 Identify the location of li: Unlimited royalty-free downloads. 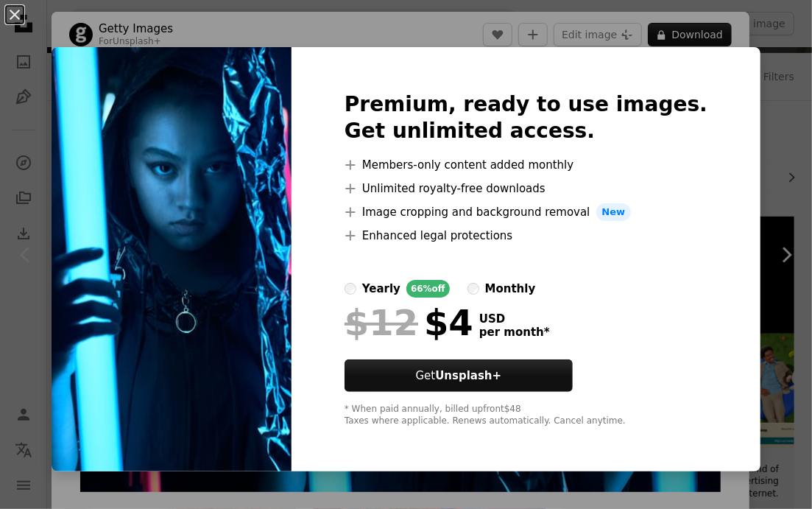
(526, 188).